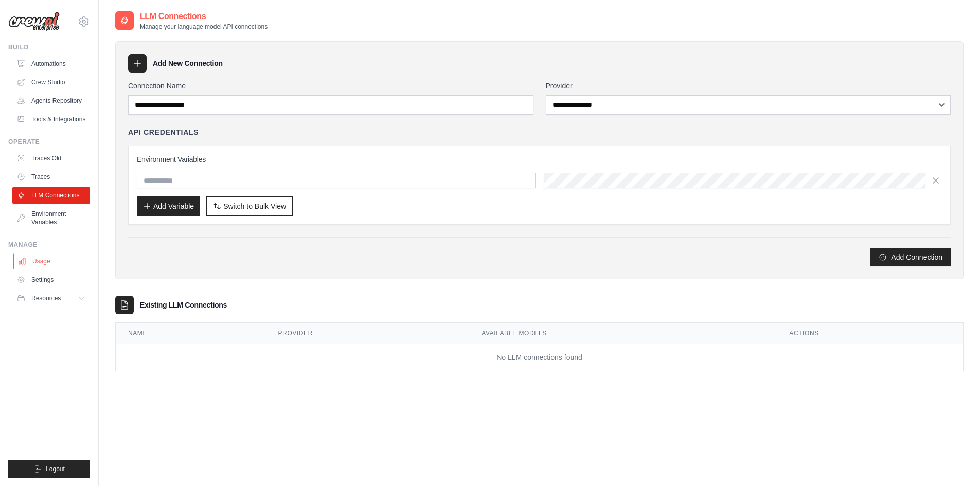 This screenshot has height=486, width=980. Describe the element at coordinates (51, 298) in the screenshot. I see `button: Resources` at that location.